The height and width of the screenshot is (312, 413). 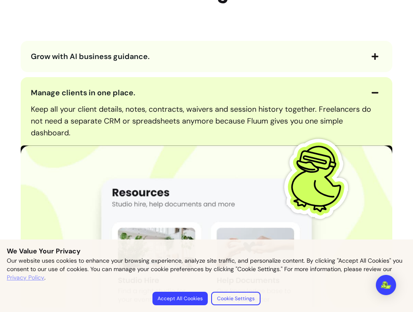 What do you see at coordinates (83, 93) in the screenshot?
I see `span: Manage clients in one place.` at bounding box center [83, 93].